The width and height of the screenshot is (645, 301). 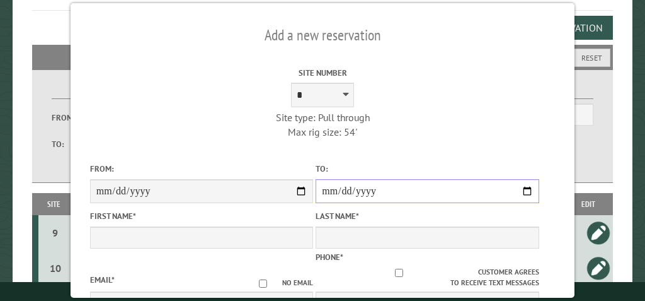 I want to click on label: Site Number, so click(x=323, y=72).